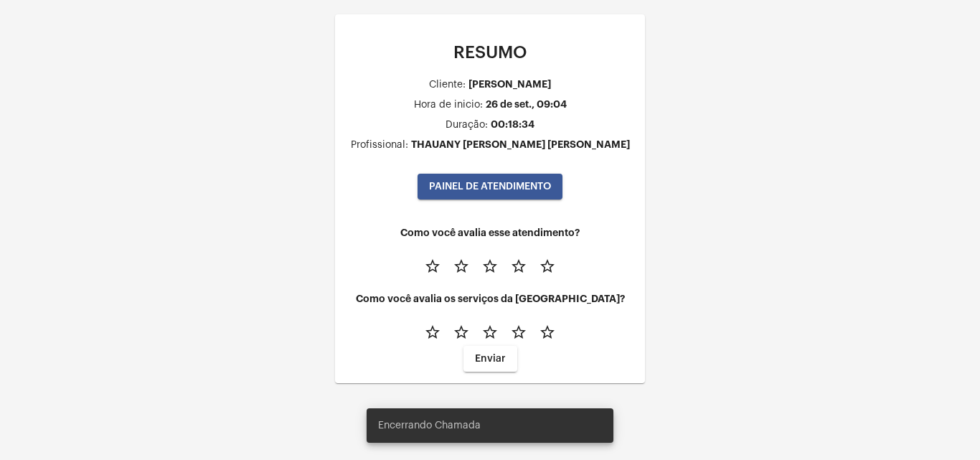 Image resolution: width=980 pixels, height=460 pixels. Describe the element at coordinates (490, 233) in the screenshot. I see `h4: Como você avalia esse atendimento?` at that location.